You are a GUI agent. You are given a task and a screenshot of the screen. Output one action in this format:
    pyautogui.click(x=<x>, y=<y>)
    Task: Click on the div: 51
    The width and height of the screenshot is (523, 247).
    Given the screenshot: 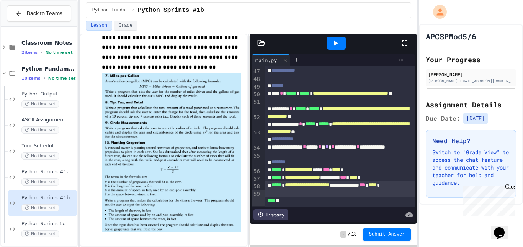 What is the action you would take?
    pyautogui.click(x=256, y=106)
    